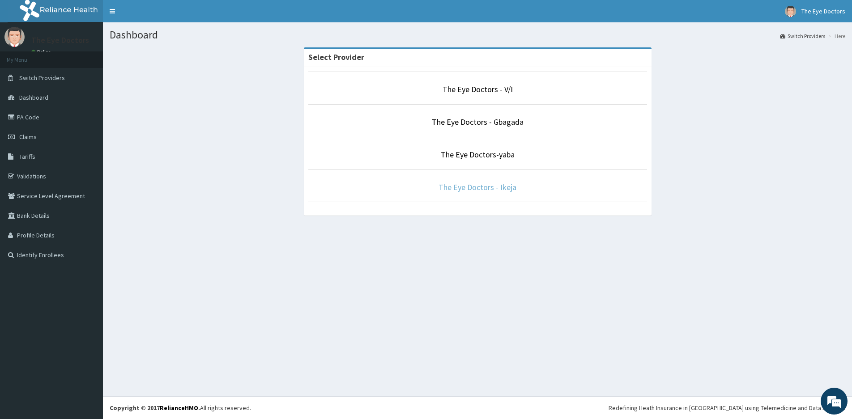  What do you see at coordinates (802, 36) in the screenshot?
I see `a: Switch Providers` at bounding box center [802, 36].